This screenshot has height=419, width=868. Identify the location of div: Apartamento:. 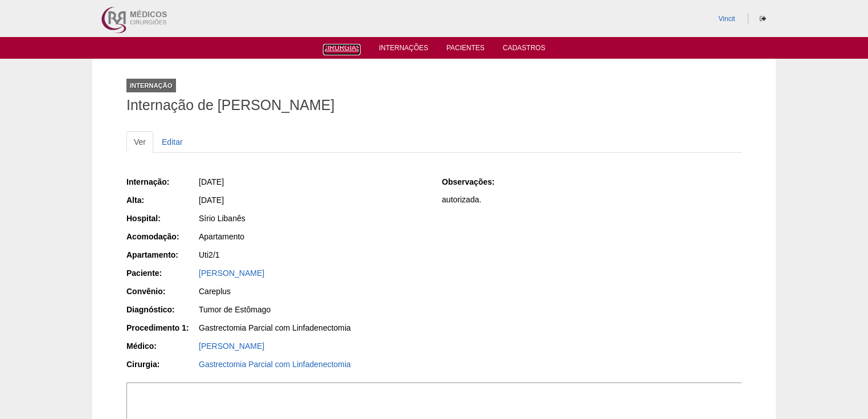
(162, 255).